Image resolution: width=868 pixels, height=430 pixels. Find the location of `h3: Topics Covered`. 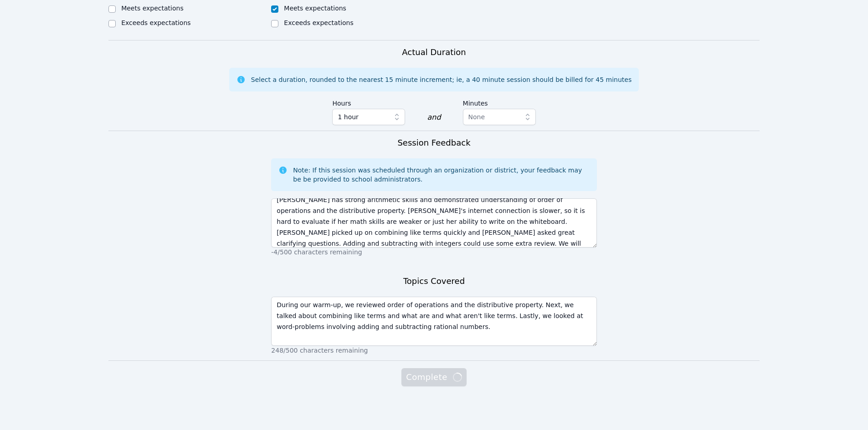

h3: Topics Covered is located at coordinates (434, 282).